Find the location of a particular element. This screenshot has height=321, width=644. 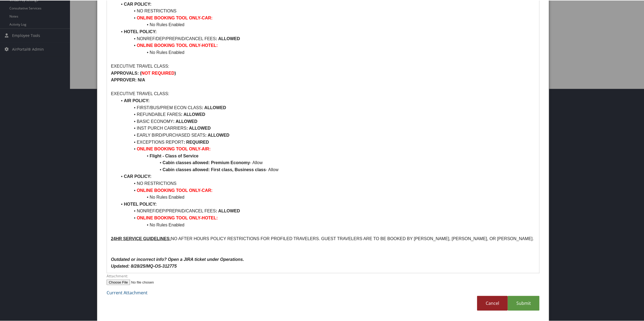

strong: Cabin classes allowed: First class, Business class is located at coordinates (214, 168).